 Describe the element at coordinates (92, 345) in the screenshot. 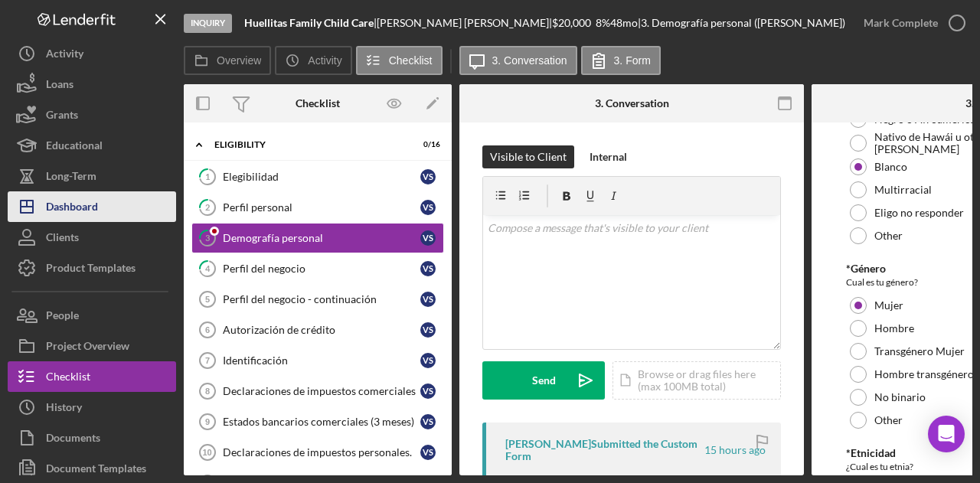

I see `button: Project Overview` at that location.